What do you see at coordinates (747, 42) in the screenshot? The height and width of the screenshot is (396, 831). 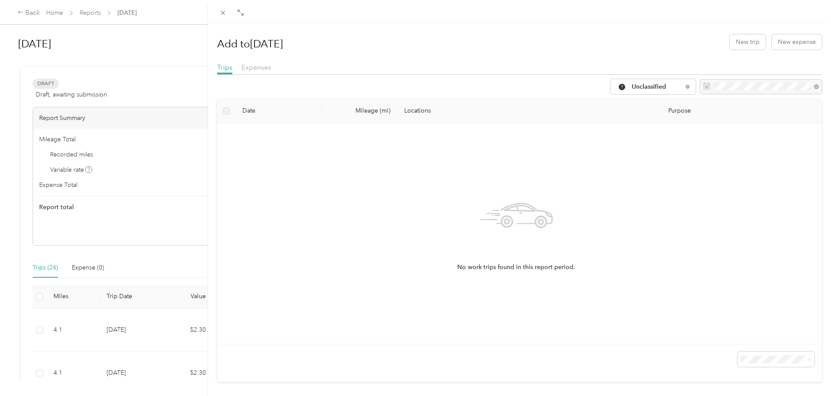 I see `button: New trip` at bounding box center [747, 42].